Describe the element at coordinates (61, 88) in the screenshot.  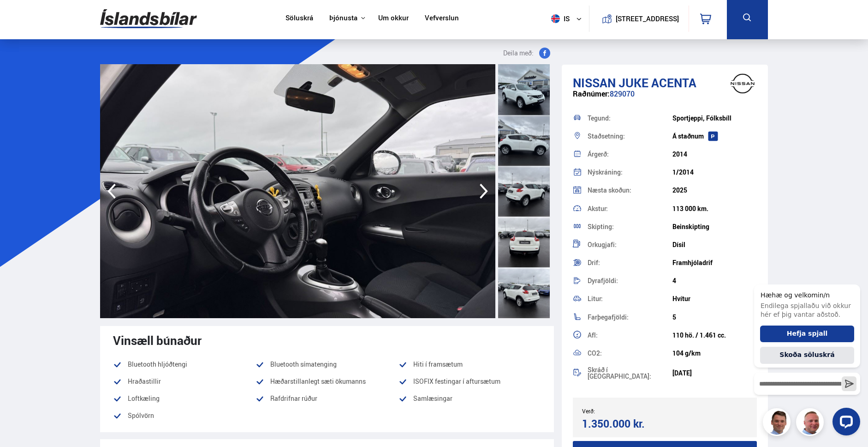
I see `button: Skoða söluskrá` at that location.